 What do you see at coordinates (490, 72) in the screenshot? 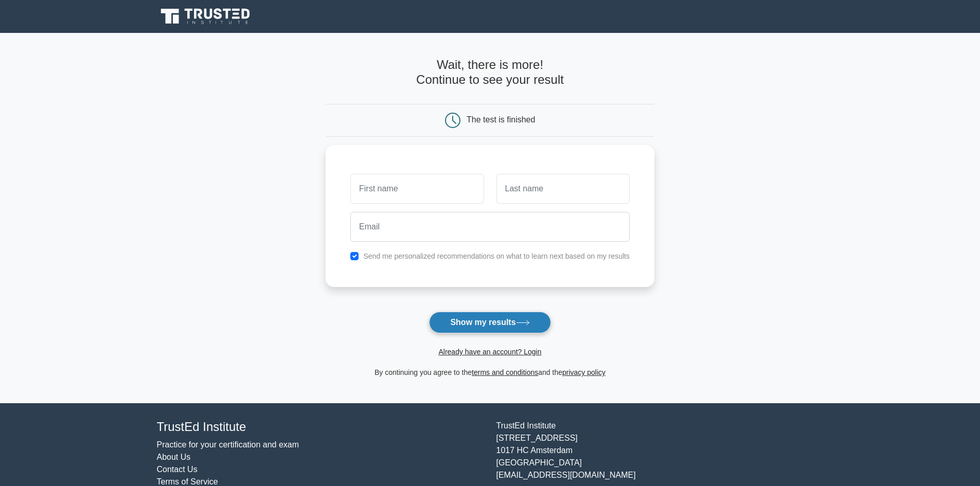
I see `h4: Wait, there is more! Continue to see your result` at bounding box center [490, 72].